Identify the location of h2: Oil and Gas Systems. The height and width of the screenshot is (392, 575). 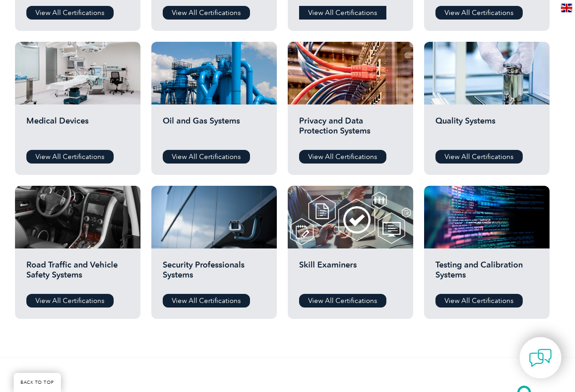
(214, 130).